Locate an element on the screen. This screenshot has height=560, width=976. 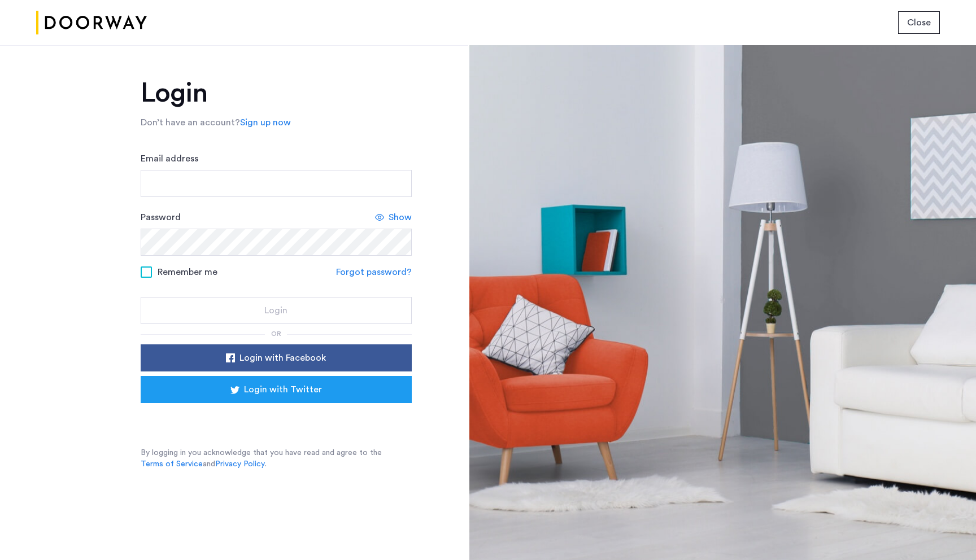
a: Privacy Policy is located at coordinates (240, 464).